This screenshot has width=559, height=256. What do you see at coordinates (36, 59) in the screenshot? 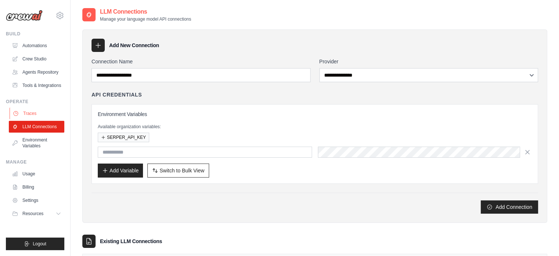
I see `a: Crew Studio` at bounding box center [36, 59].